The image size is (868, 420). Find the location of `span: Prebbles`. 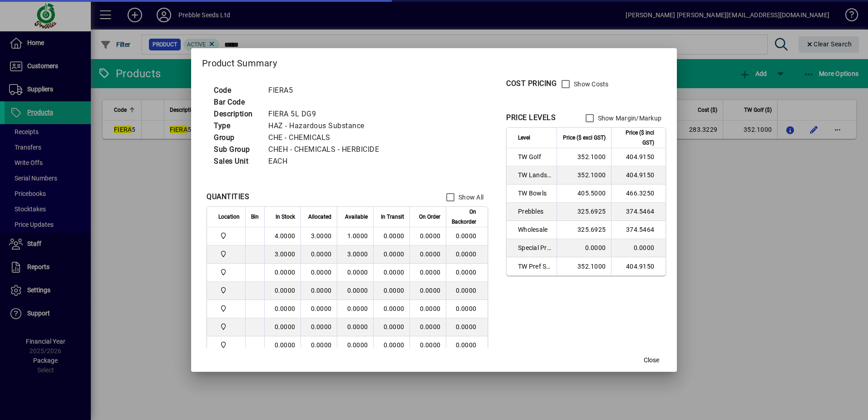

span: Prebbles is located at coordinates (534, 211).